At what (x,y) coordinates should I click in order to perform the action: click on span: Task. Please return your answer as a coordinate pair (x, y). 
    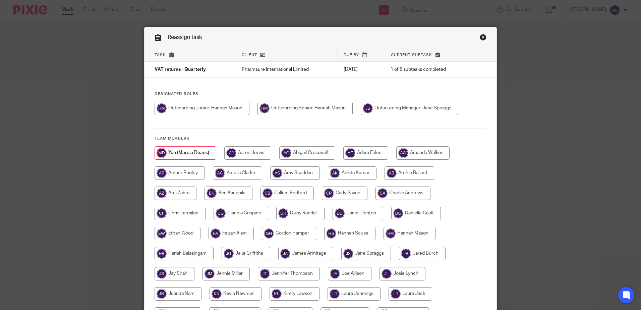
    Looking at the image, I should click on (160, 55).